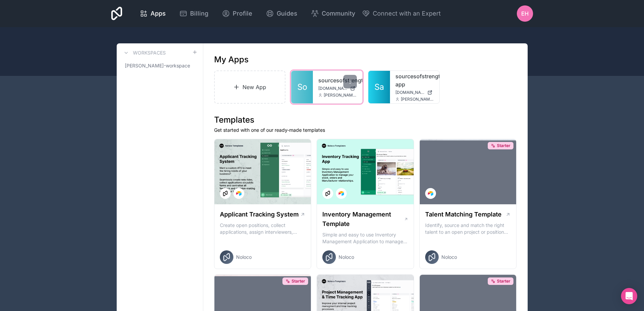 This screenshot has width=644, height=311. What do you see at coordinates (199, 14) in the screenshot?
I see `span: Billing` at bounding box center [199, 14].